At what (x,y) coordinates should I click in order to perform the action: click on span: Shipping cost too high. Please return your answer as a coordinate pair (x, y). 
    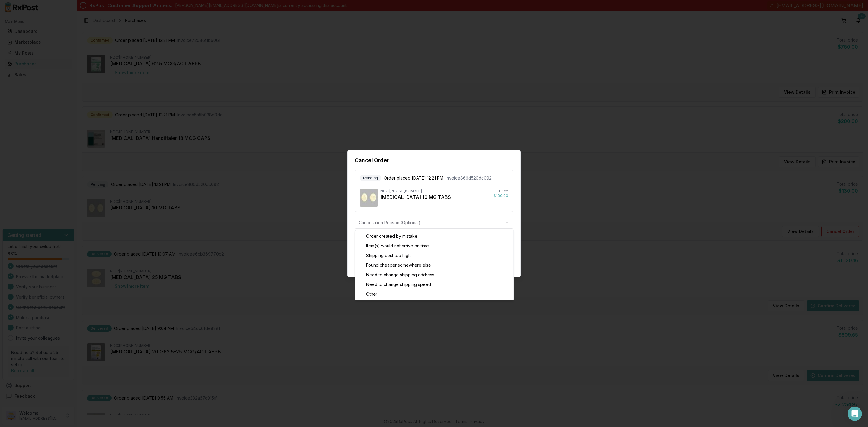
    Looking at the image, I should click on (388, 255).